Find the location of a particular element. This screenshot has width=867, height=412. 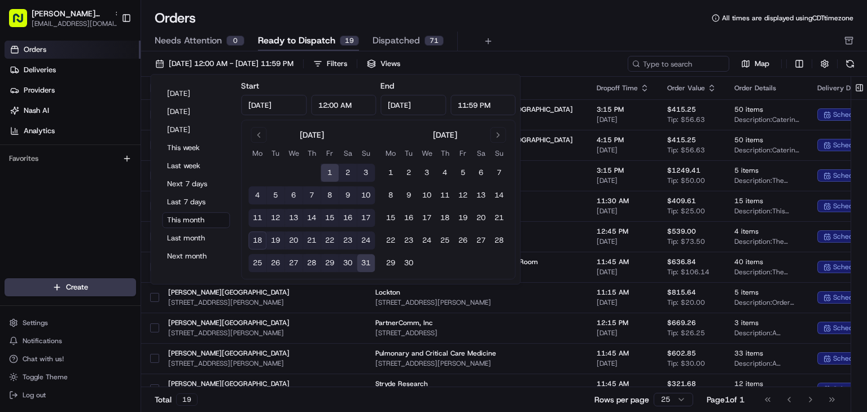

span: 12 items is located at coordinates (766, 384).